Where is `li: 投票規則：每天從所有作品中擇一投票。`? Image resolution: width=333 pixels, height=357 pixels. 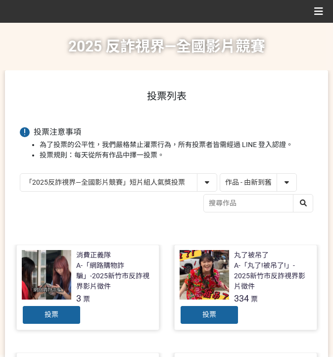 li: 投票規則：每天從所有作品中擇一投票。 is located at coordinates (176, 155).